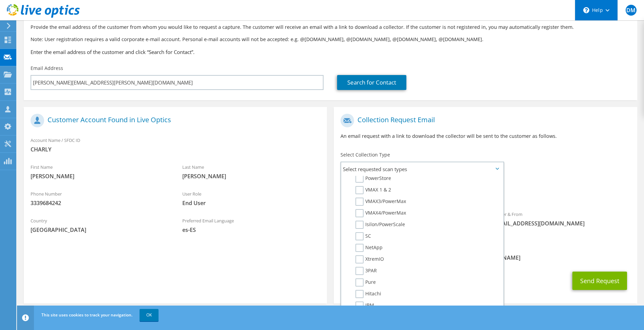  What do you see at coordinates (369, 248) in the screenshot?
I see `label: NetApp` at bounding box center [369, 248].